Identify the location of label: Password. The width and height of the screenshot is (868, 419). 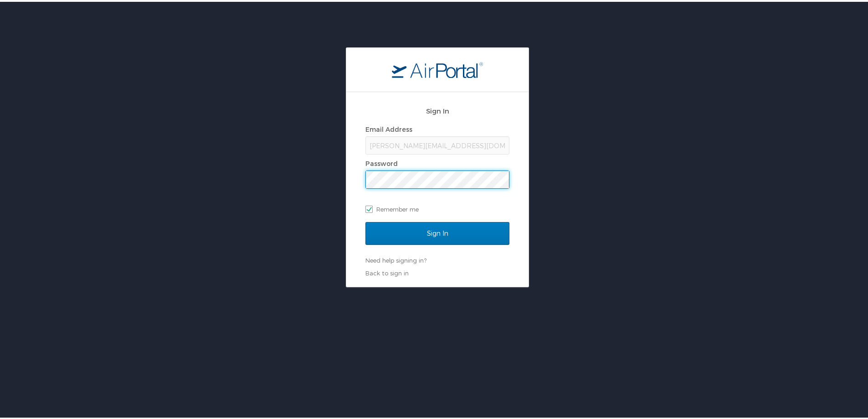
(382, 161).